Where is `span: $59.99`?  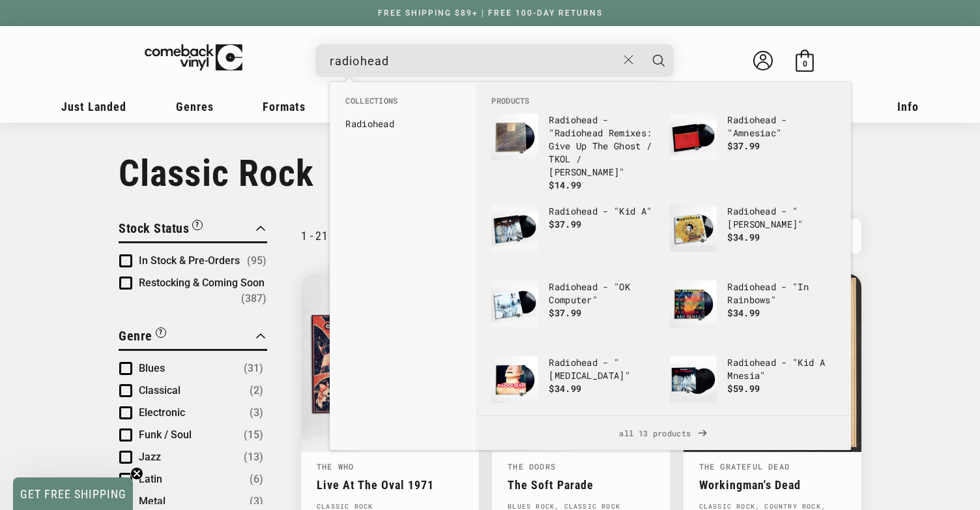 span: $59.99 is located at coordinates (744, 388).